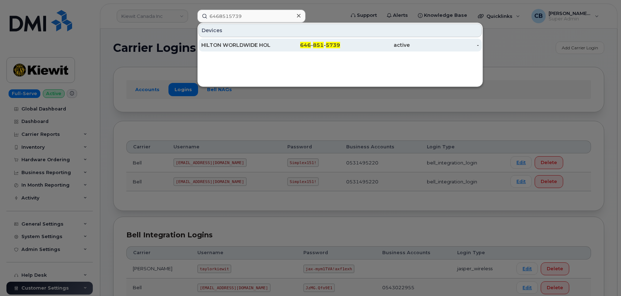 The image size is (621, 296). Describe the element at coordinates (340, 30) in the screenshot. I see `div: Devices` at that location.